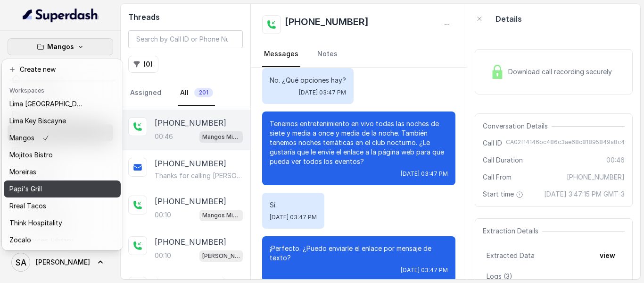  Describe the element at coordinates (20, 239) in the screenshot. I see `p: Zocalo` at that location.